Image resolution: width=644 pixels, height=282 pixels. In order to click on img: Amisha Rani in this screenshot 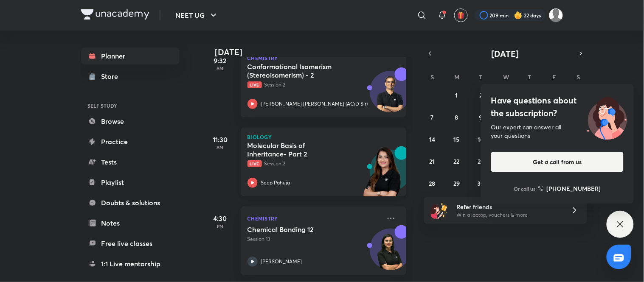, I will do `click(556, 15)`.